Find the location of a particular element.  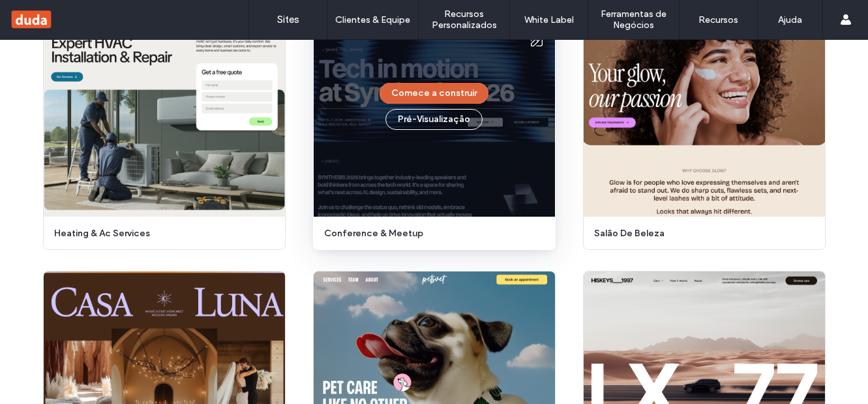

button: Pré-Visualizaçāo is located at coordinates (434, 120).